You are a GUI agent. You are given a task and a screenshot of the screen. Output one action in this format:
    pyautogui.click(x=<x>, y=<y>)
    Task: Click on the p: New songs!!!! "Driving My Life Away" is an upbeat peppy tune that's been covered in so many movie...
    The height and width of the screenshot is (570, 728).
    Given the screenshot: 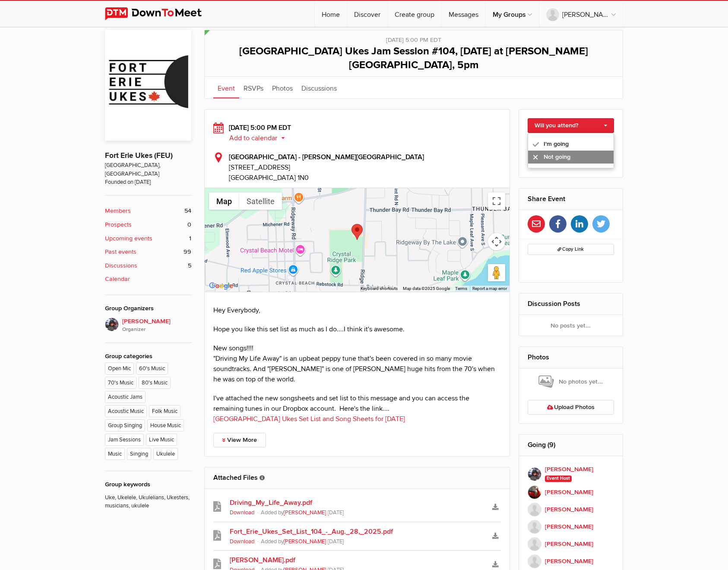 What is the action you would take?
    pyautogui.click(x=357, y=364)
    